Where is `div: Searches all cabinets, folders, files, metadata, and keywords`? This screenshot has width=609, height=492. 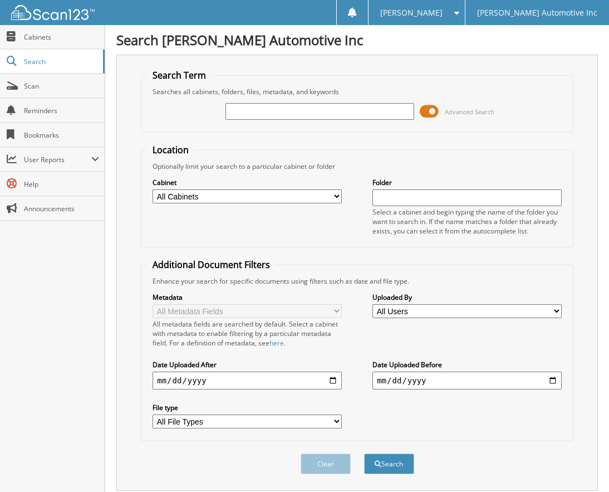
div: Searches all cabinets, folders, files, metadata, and keywords is located at coordinates (357, 91).